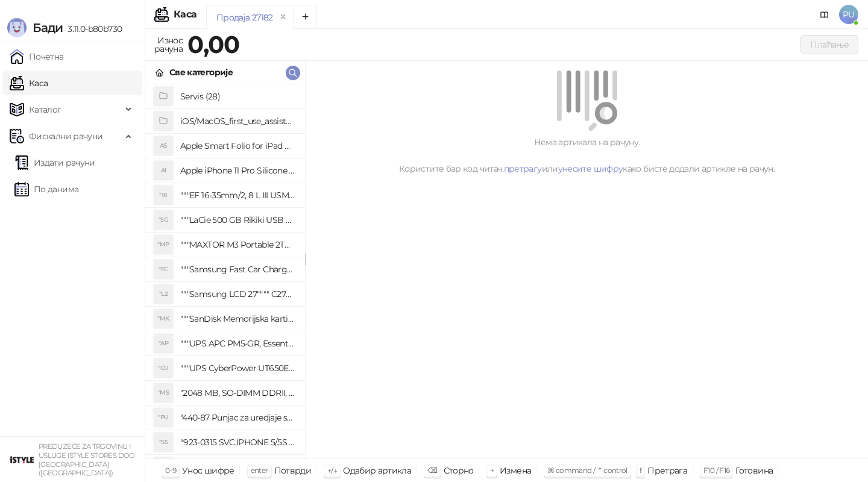 The height and width of the screenshot is (482, 868). I want to click on div: "MK, so click(163, 319).